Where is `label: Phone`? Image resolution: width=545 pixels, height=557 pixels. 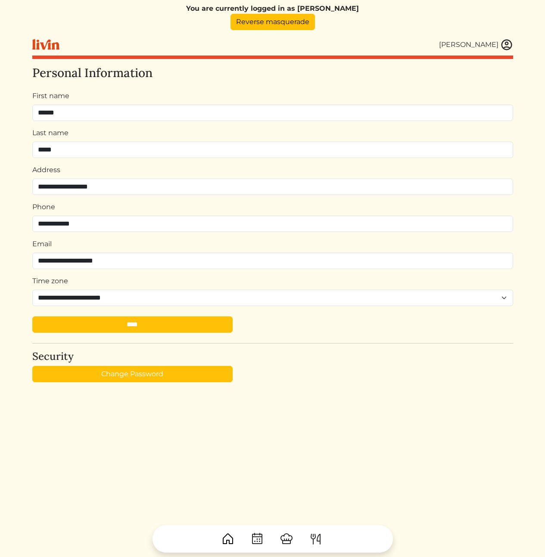
label: Phone is located at coordinates (43, 207).